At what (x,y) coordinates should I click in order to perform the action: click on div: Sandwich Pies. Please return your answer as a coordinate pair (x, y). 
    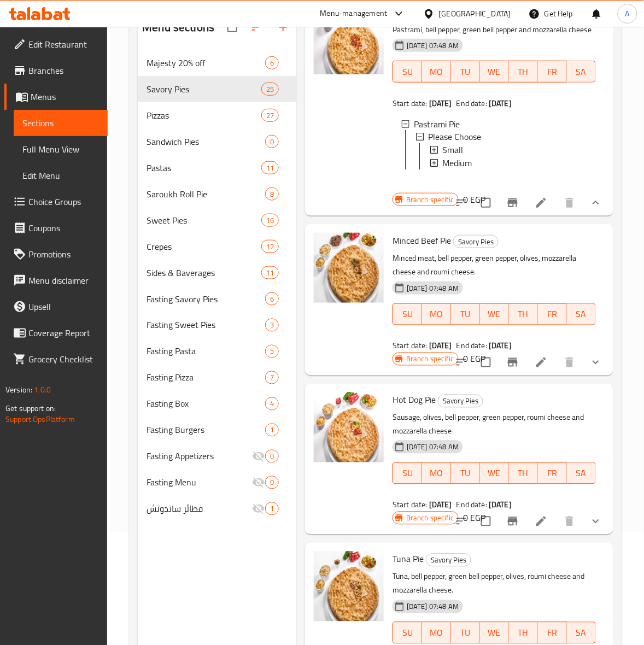
    Looking at the image, I should click on (206, 141).